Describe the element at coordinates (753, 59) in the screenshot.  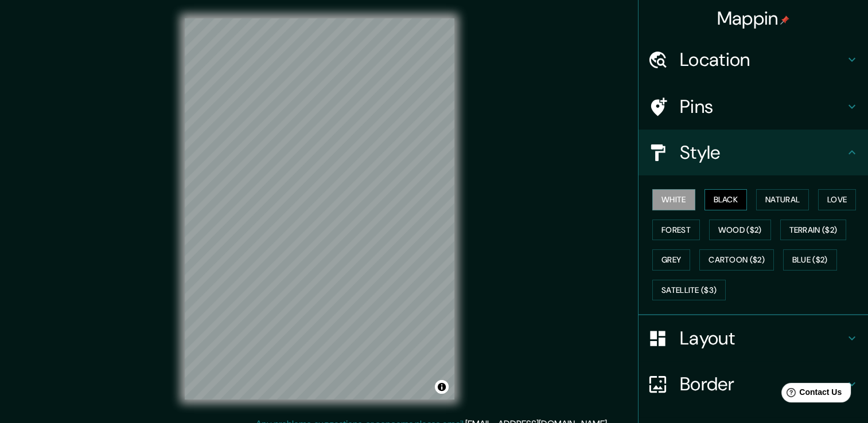
I see `div: Location` at that location.